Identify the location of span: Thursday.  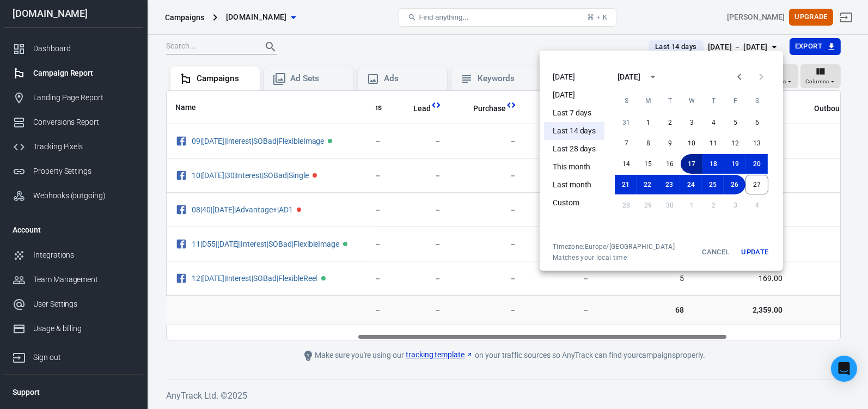
(713, 101).